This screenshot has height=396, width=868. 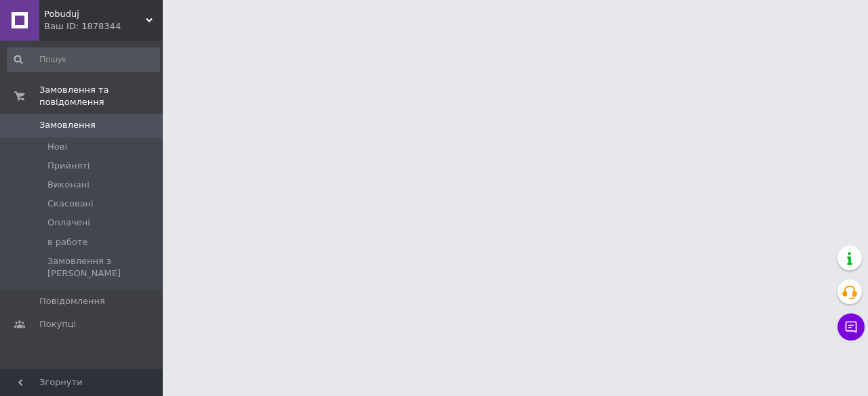 What do you see at coordinates (72, 301) in the screenshot?
I see `span: Повідомлення` at bounding box center [72, 301].